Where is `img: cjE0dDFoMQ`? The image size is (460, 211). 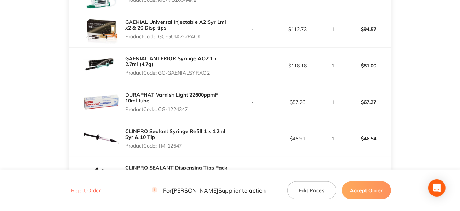 img: cjE0dDFoMQ is located at coordinates (101, 29).